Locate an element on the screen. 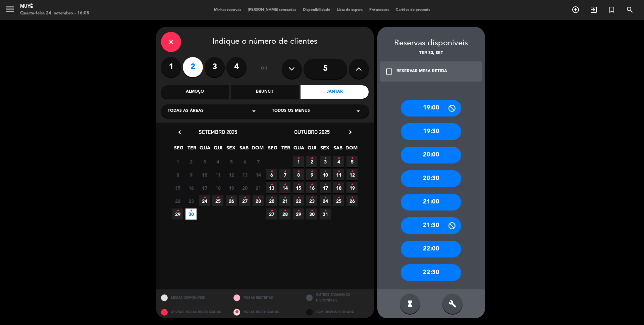  div: Brunch is located at coordinates (265, 92).